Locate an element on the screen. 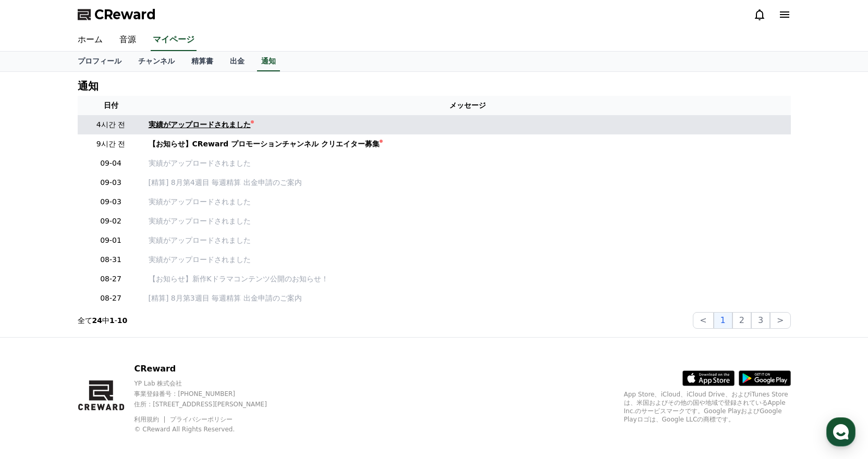 The image size is (868, 459). p: YP Lab 株式会社 is located at coordinates (209, 383).